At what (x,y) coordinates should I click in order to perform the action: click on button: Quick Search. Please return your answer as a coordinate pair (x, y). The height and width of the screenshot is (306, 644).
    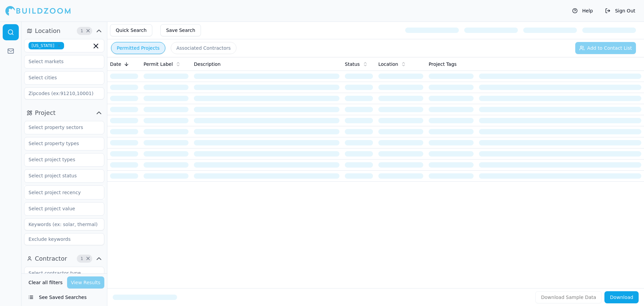
    Looking at the image, I should click on (131, 30).